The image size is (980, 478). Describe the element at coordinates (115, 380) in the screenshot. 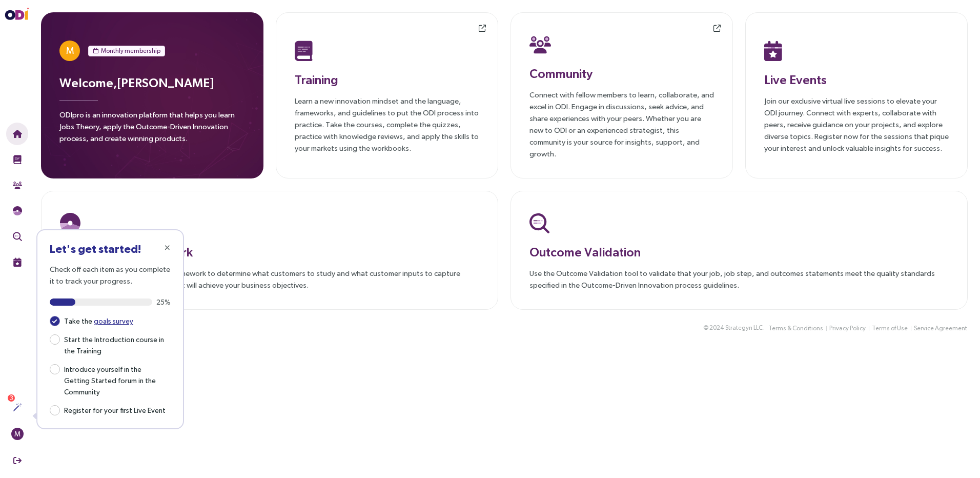

I see `span: Introduce yourself in the Getting Started forum in the Community` at that location.